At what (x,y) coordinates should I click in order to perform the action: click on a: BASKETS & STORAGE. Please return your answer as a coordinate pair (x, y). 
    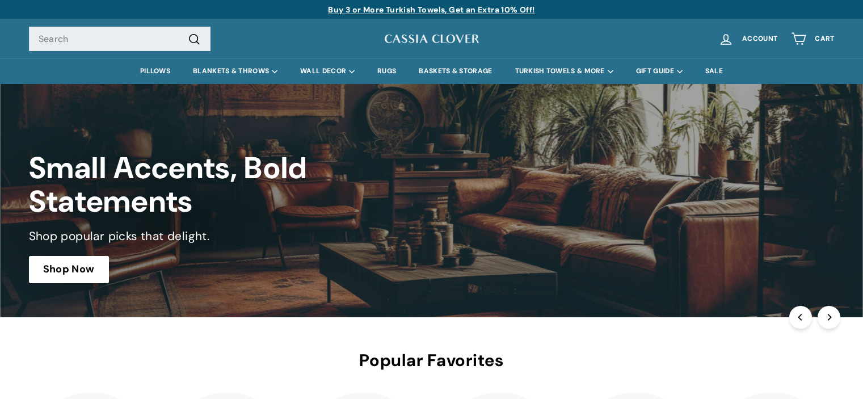
    Looking at the image, I should click on (455, 71).